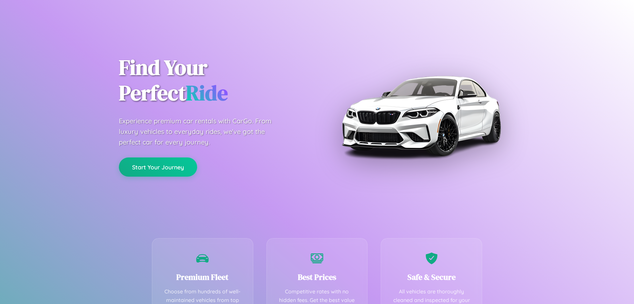  I want to click on p: Experience premium car rentals with CarGo. From luxury vehicles to everyday rides, we've got the ..., so click(201, 131).